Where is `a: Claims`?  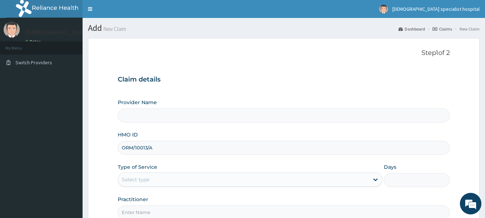 a: Claims is located at coordinates (443, 29).